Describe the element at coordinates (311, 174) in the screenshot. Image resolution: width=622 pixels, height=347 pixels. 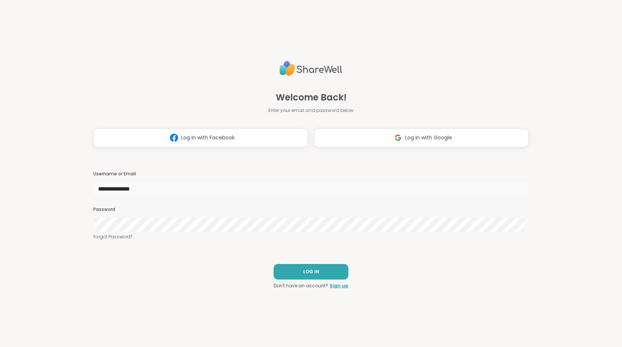
I see `h3: Username or Email` at that location.